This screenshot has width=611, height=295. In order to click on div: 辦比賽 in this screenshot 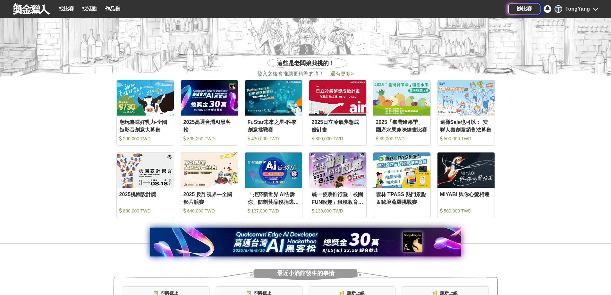, I will do `click(524, 9)`.